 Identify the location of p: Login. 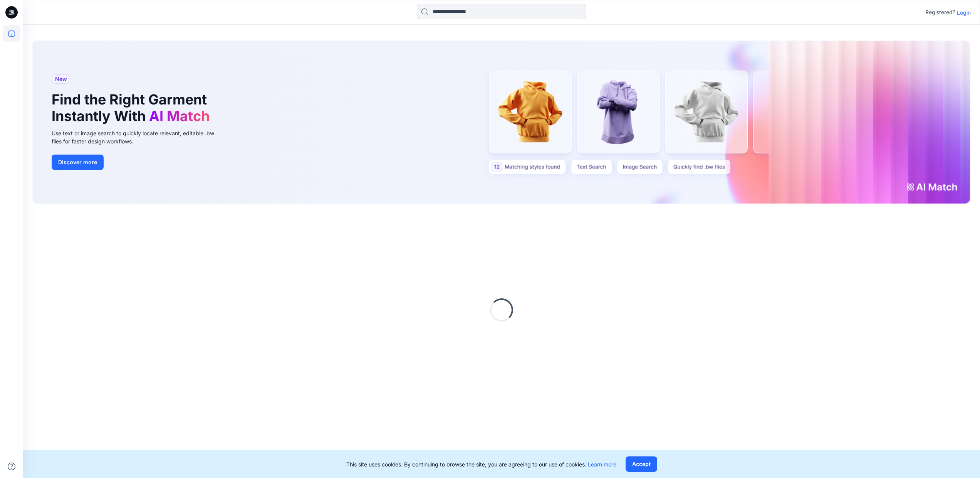
(964, 13).